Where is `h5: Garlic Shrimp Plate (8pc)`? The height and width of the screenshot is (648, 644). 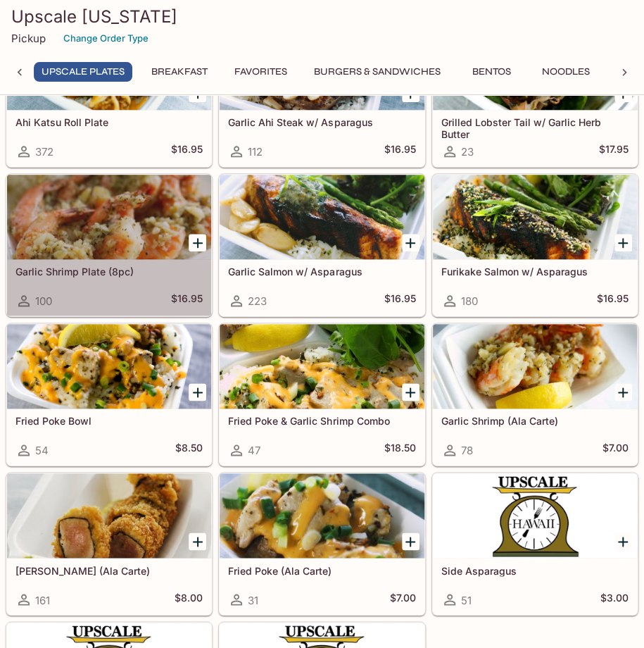
h5: Garlic Shrimp Plate (8pc) is located at coordinates (109, 271).